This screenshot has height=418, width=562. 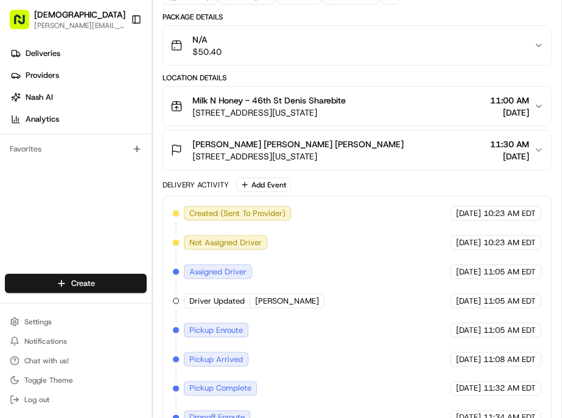 I want to click on span: Settings, so click(x=38, y=322).